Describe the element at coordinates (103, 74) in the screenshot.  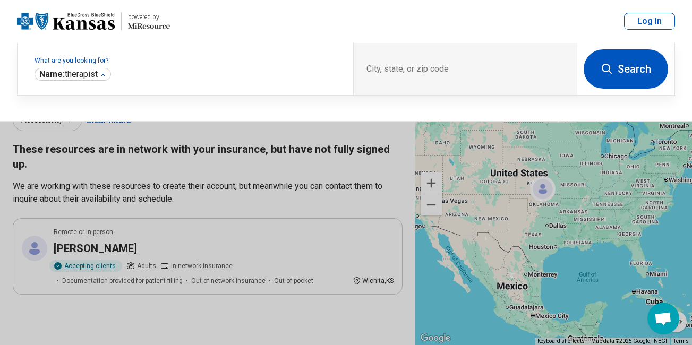
I see `button: therapist` at that location.